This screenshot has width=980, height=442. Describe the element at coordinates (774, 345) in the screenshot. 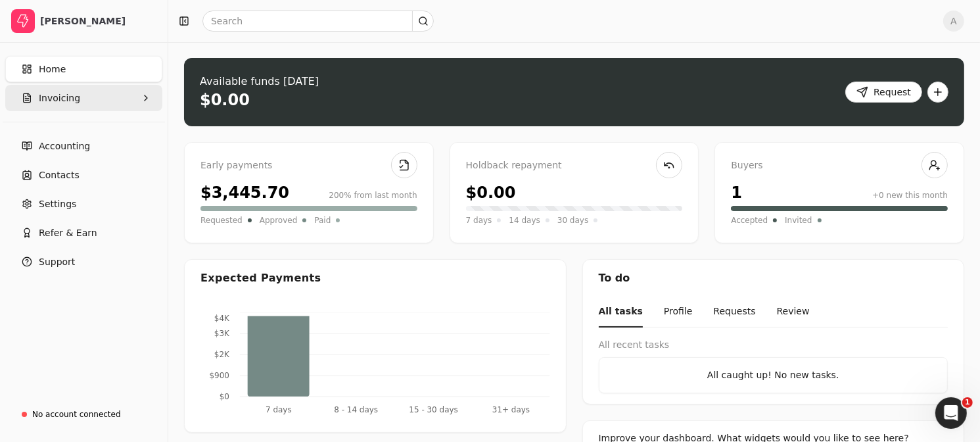

I see `div: All recent tasks` at that location.